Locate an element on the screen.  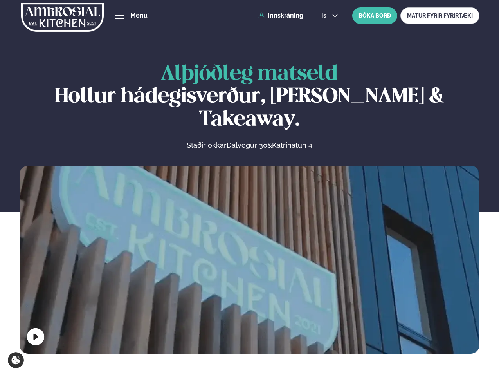
a: Dalvegur 30 is located at coordinates (247, 145).